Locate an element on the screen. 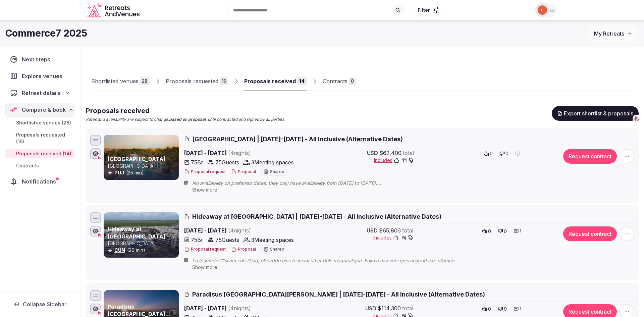  span: Explore venues is located at coordinates (43, 76).